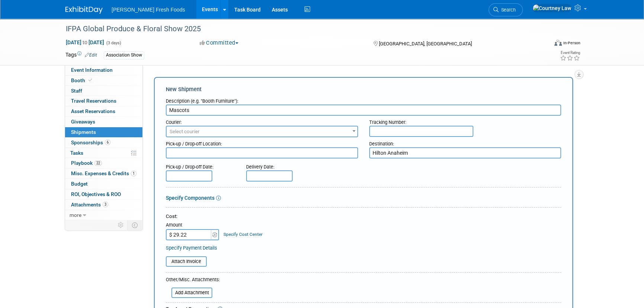  What do you see at coordinates (465, 121) in the screenshot?
I see `div: Tracking Number:` at bounding box center [465, 121].